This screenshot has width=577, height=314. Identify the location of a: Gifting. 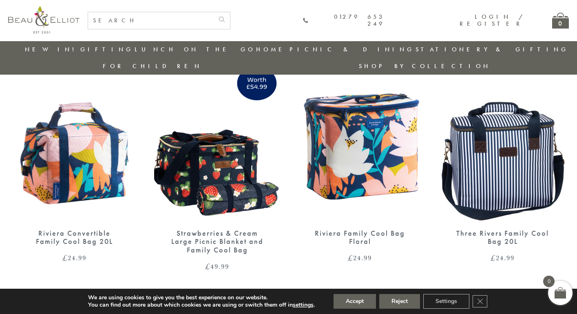
(107, 49).